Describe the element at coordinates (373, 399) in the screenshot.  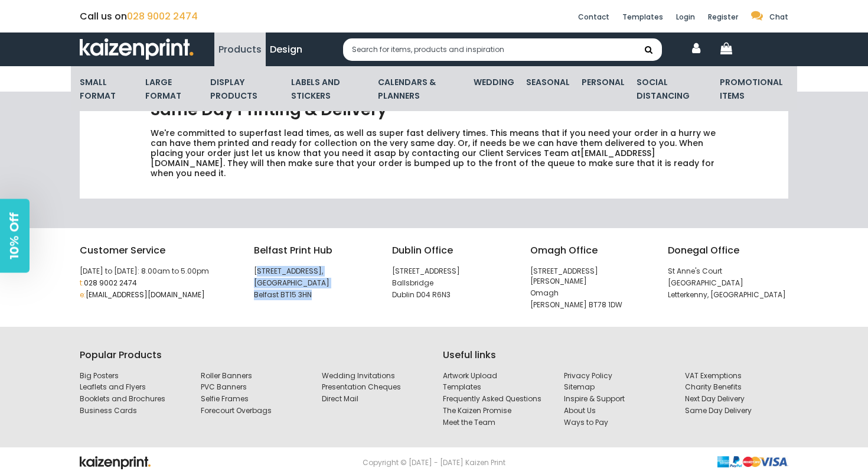
I see `a: Direct Mail` at that location.